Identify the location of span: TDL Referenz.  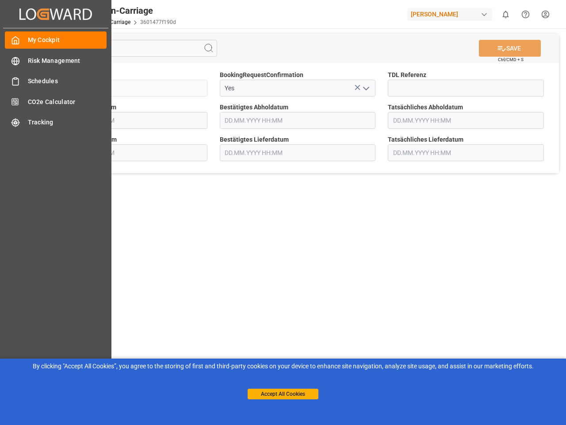
(407, 75).